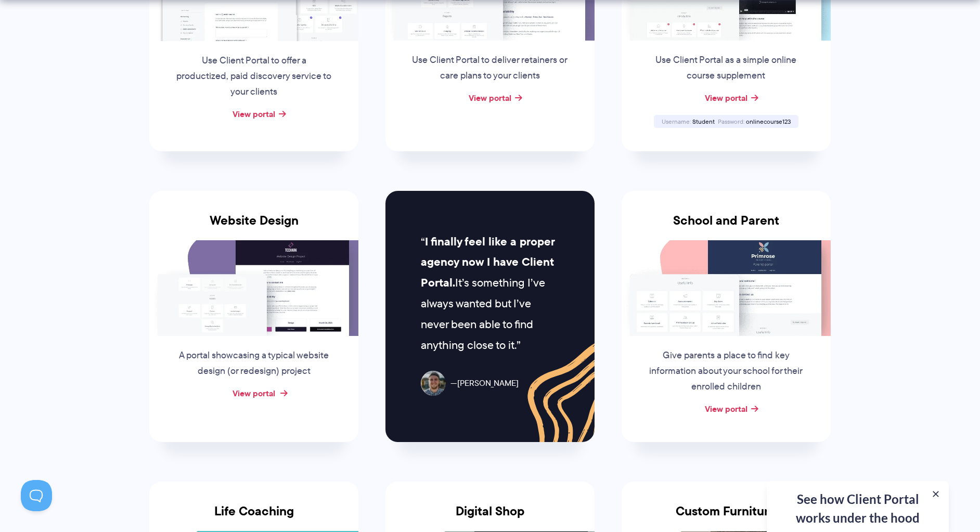 The width and height of the screenshot is (980, 532). I want to click on span: Password, so click(730, 121).